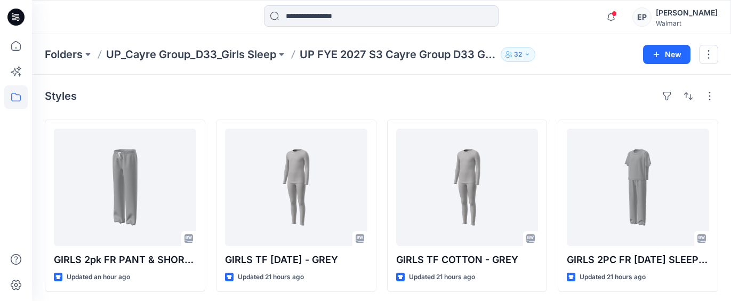 This screenshot has height=301, width=731. Describe the element at coordinates (467, 260) in the screenshot. I see `p: GIRLS TF COTTON - GREY` at that location.